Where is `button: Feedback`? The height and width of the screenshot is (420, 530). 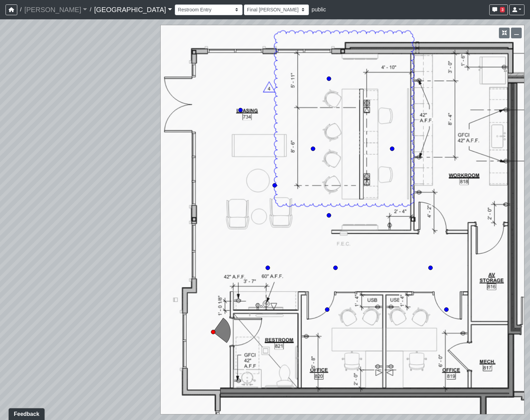 button: Feedback is located at coordinates (22, 7).